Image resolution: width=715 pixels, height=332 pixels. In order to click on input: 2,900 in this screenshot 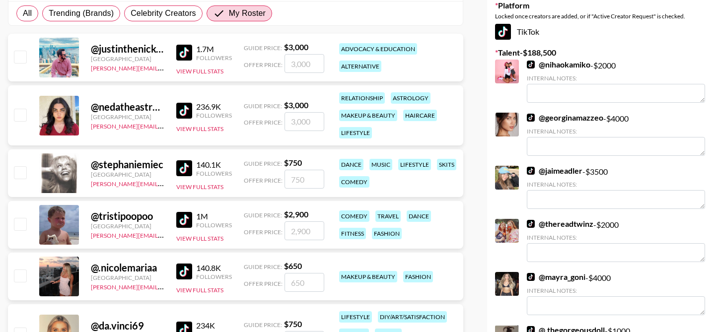, I will do `click(304, 231)`.